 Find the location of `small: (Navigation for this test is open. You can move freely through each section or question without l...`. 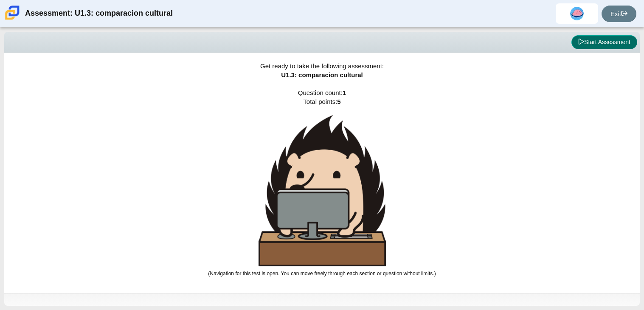

small: (Navigation for this test is open. You can move freely through each section or question without l... is located at coordinates (322, 274).